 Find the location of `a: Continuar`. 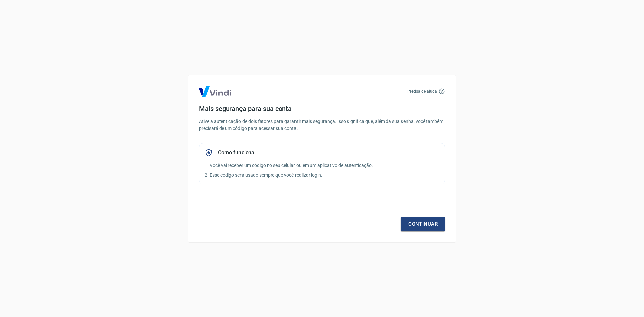

a: Continuar is located at coordinates (423, 224).